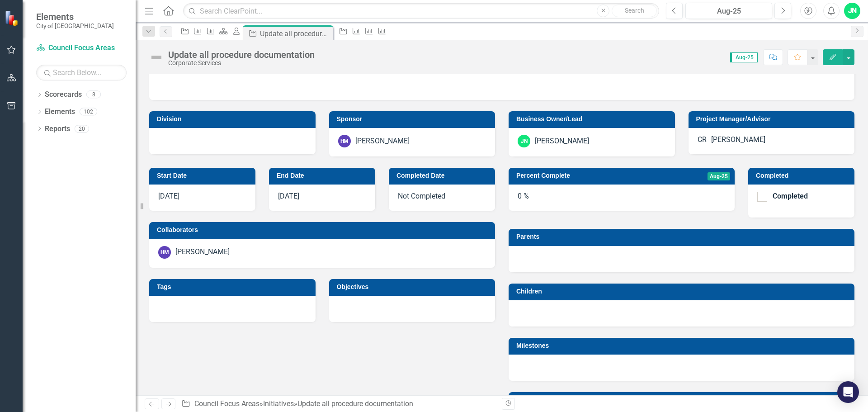 The height and width of the screenshot is (412, 868). I want to click on span: Elements, so click(75, 16).